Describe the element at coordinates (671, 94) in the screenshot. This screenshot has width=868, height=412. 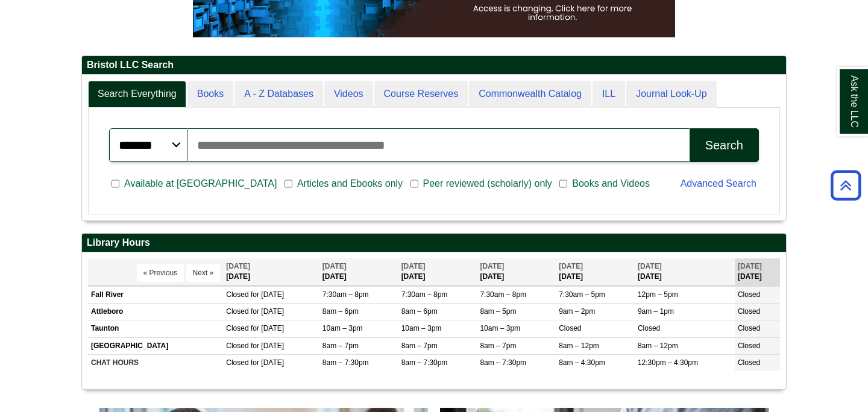
I see `a: Journal Look-Up` at that location.